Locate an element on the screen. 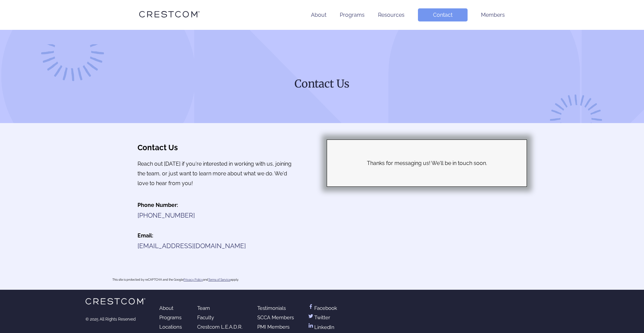 Image resolution: width=644 pixels, height=333 pixels. a: Faculty is located at coordinates (206, 317).